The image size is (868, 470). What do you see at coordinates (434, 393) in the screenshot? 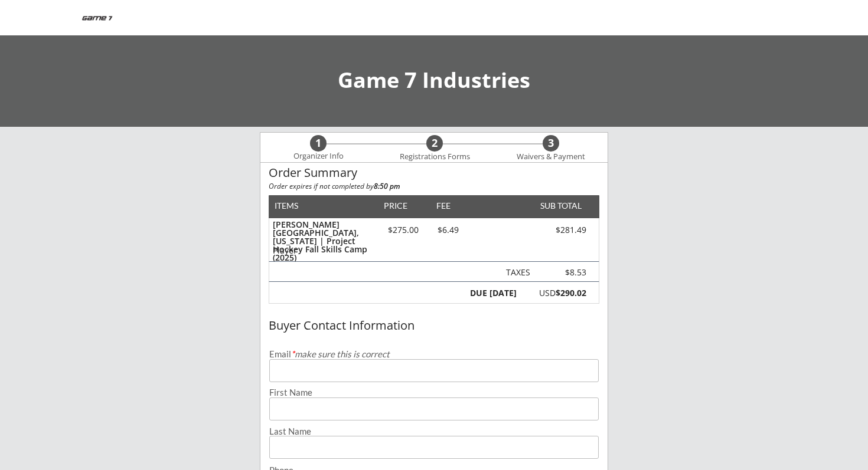
I see `div: First Name` at bounding box center [434, 393].